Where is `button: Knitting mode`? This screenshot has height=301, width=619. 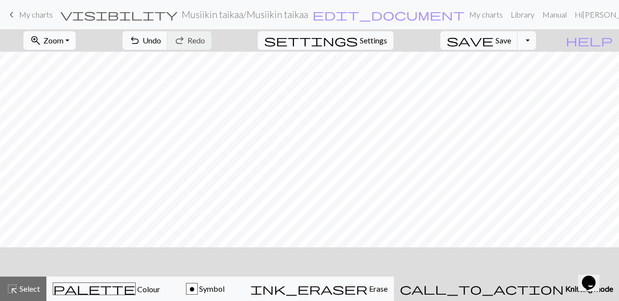
button: Knitting mode is located at coordinates (506, 289).